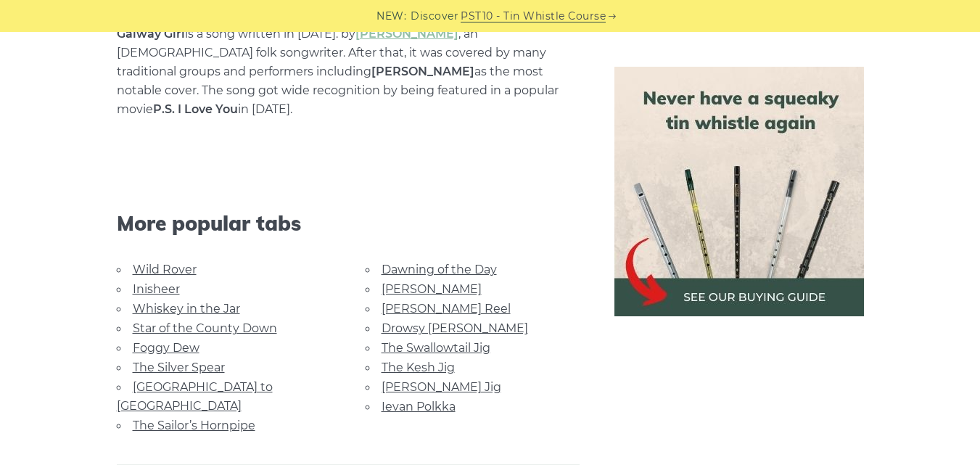  I want to click on a: The Swallowtail Jig, so click(436, 348).